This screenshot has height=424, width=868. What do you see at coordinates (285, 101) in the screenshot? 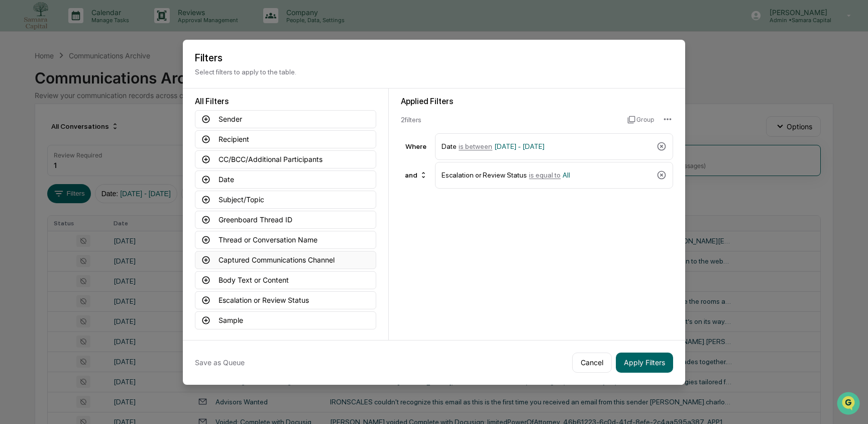
I see `div: All Filters` at bounding box center [285, 101].